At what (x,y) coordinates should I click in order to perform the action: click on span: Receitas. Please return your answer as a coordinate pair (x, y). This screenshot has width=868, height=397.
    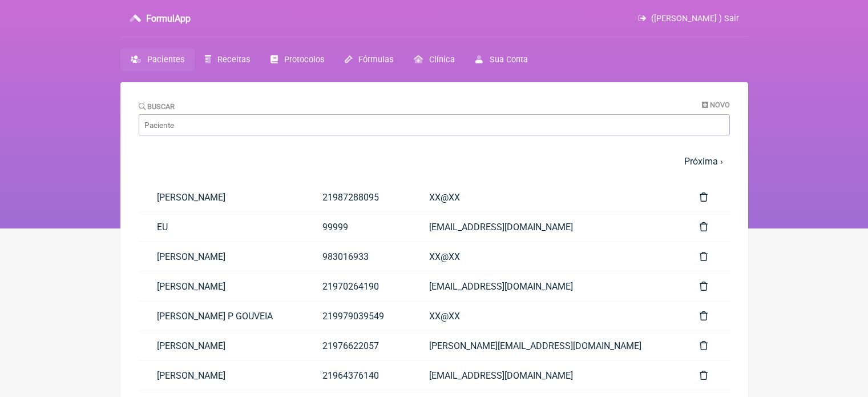
    Looking at the image, I should click on (234, 59).